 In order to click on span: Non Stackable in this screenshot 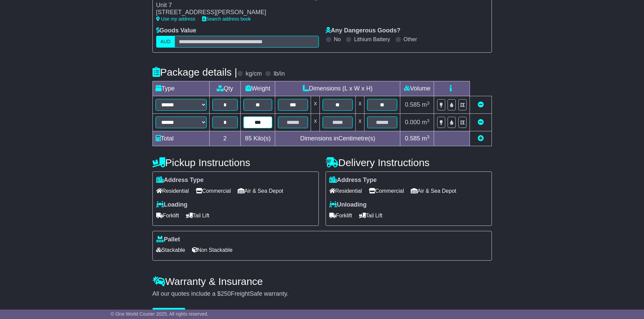, I will do `click(212, 250)`.